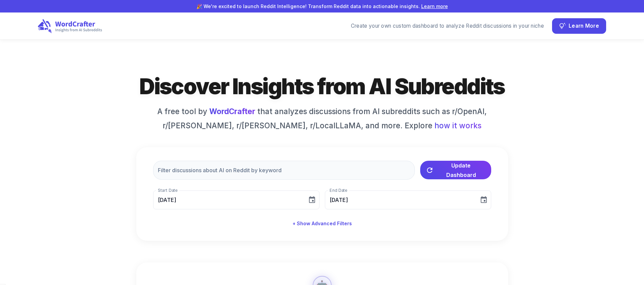 The image size is (644, 285). I want to click on span: Update Dashboard, so click(461, 170).